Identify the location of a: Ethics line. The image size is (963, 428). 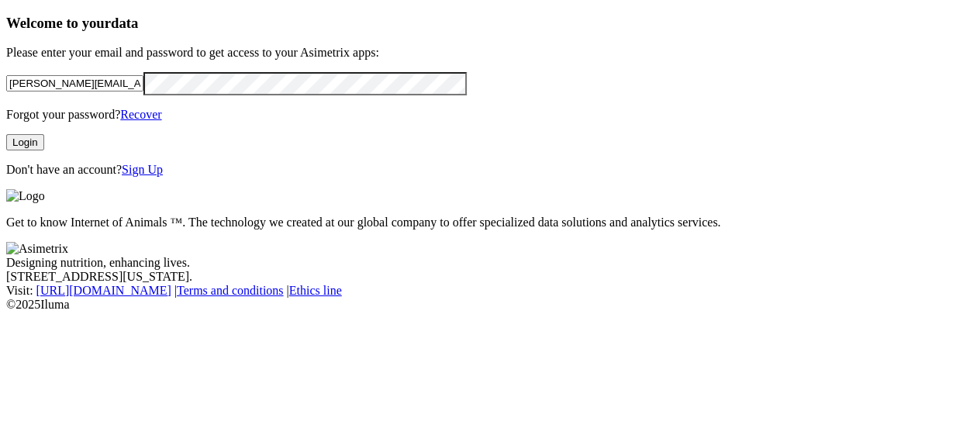
(316, 290).